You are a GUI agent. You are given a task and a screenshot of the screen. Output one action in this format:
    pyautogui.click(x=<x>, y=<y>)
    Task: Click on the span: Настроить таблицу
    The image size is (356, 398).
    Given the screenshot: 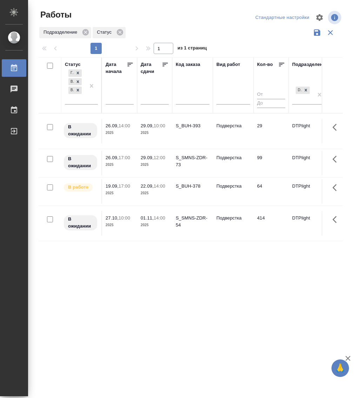 What is the action you would take?
    pyautogui.click(x=320, y=18)
    